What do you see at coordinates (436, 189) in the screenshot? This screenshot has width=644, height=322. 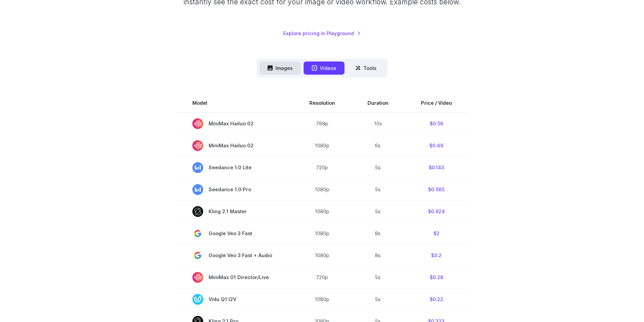 I see `td: $0.565` at bounding box center [436, 189].